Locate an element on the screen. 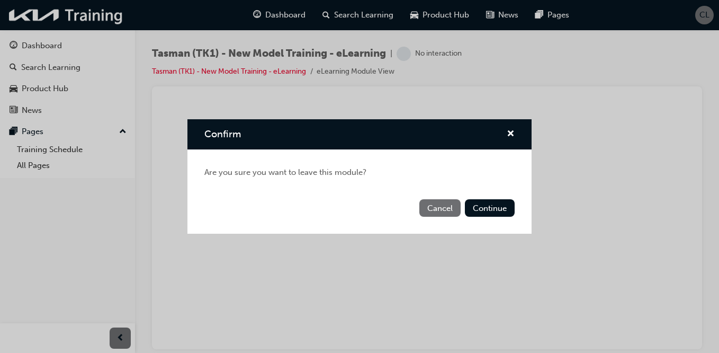 This screenshot has width=719, height=353. span: cross-icon is located at coordinates (511, 135).